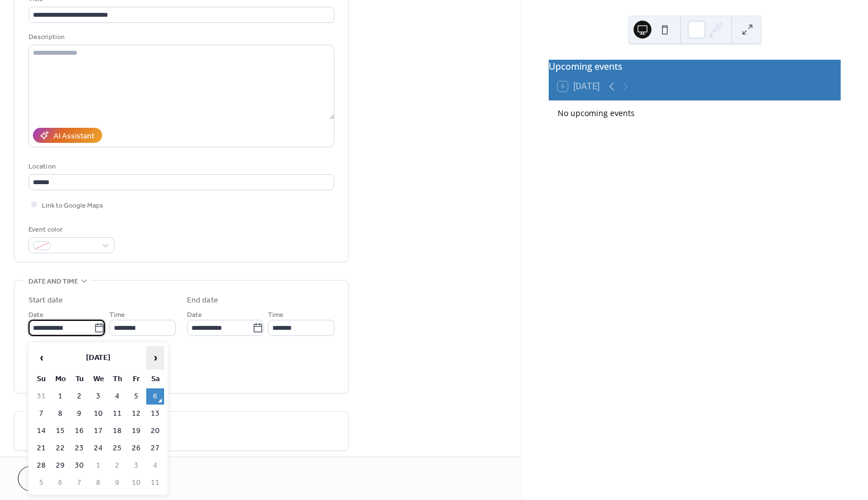 Image resolution: width=868 pixels, height=500 pixels. I want to click on button: Cancel, so click(52, 478).